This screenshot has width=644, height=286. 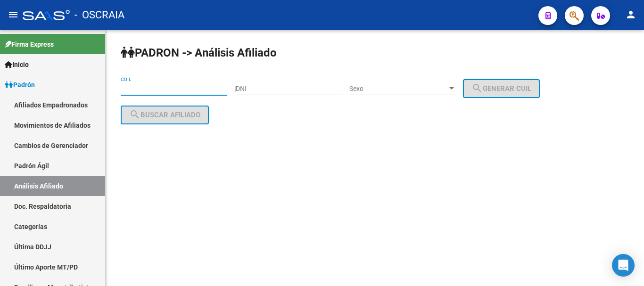 What do you see at coordinates (398, 88) in the screenshot?
I see `span: Sexo` at bounding box center [398, 88].